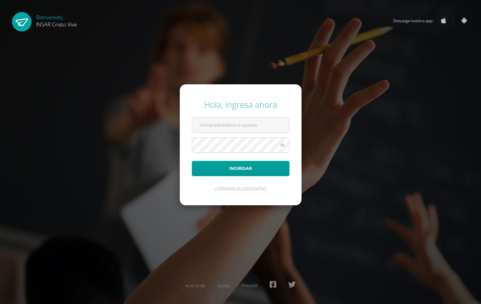 The image size is (481, 304). Describe the element at coordinates (195, 286) in the screenshot. I see `a: Acerca de` at that location.